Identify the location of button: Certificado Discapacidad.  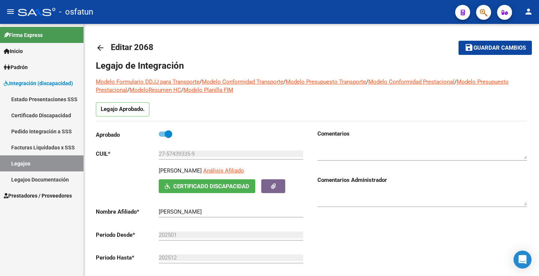
(207, 186).